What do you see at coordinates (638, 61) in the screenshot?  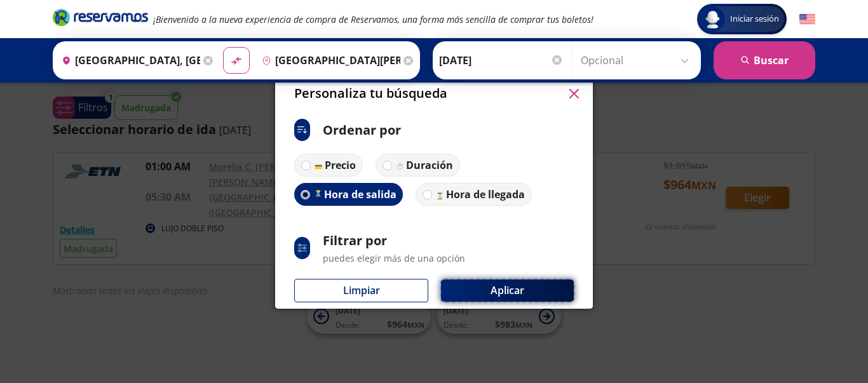 I see `input: Opcional` at bounding box center [638, 61].